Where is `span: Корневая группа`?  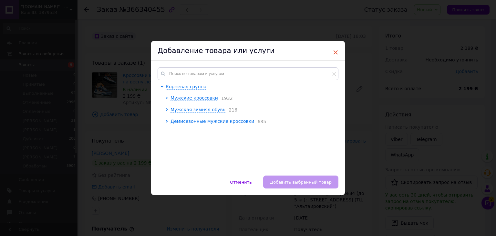 span: Корневая группа is located at coordinates (186, 87).